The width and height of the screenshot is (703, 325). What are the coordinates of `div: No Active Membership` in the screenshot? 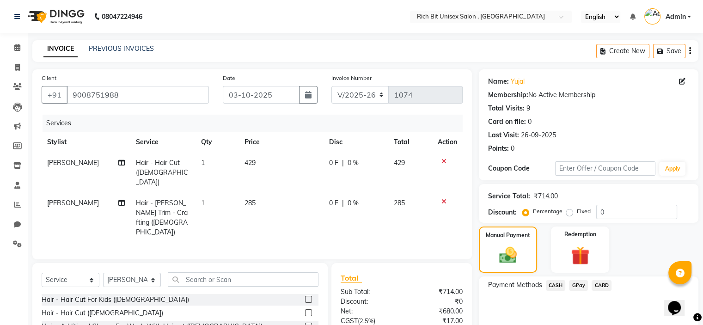 It's located at (588, 95).